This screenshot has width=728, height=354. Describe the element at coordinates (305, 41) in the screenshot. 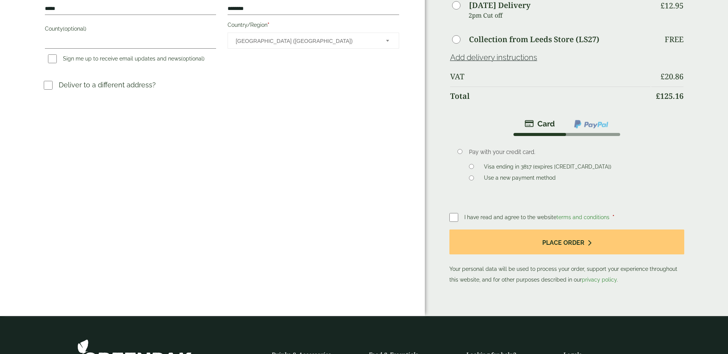

I see `span: United Kingdom (UK)` at that location.